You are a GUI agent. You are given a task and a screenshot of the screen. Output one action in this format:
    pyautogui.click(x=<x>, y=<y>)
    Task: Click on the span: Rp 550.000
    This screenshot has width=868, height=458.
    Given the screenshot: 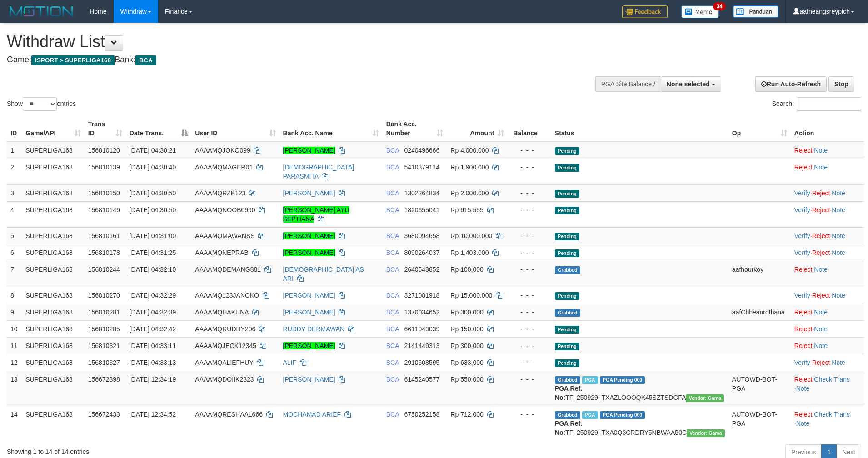 What is the action you would take?
    pyautogui.click(x=467, y=380)
    